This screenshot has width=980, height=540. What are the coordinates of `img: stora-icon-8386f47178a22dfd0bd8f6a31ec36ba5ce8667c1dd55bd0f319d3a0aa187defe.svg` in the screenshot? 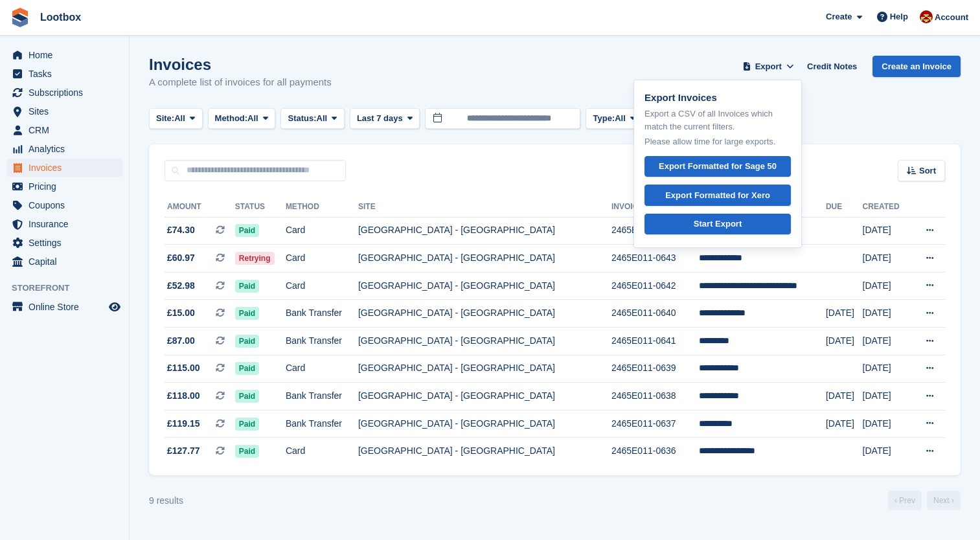 It's located at (20, 17).